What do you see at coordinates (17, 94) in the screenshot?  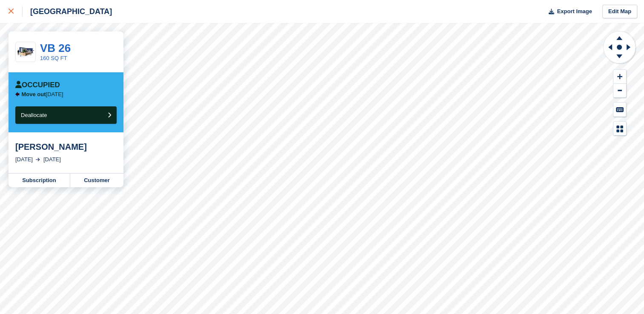 I see `img: arrow-left-icn-90495f2de72eb5bd0bd1c3c35deca35cc13f817d75bef06ecd7c0b315636ce7e.svg` at bounding box center [17, 94].